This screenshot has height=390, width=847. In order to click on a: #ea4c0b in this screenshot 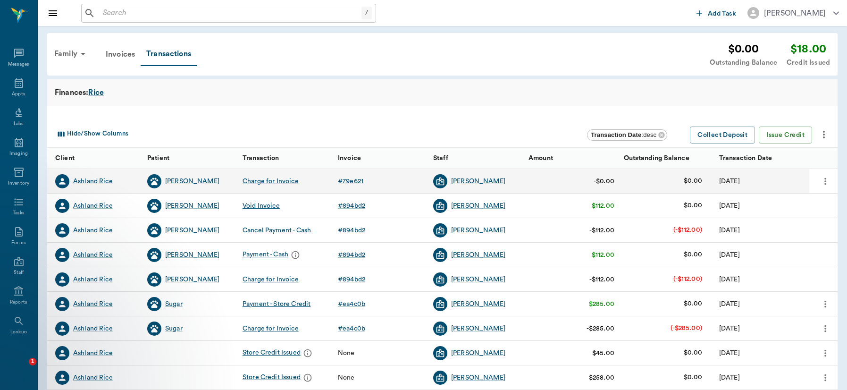, I will do `click(353, 304)`.